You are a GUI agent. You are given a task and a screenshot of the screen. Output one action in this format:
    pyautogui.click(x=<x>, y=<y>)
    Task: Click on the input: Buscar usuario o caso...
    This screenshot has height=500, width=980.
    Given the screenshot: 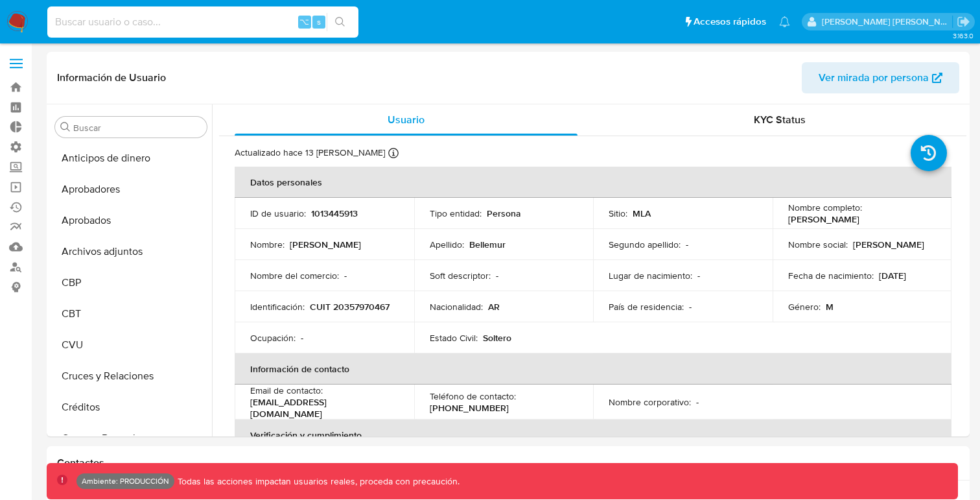 What is the action you would take?
    pyautogui.click(x=203, y=22)
    